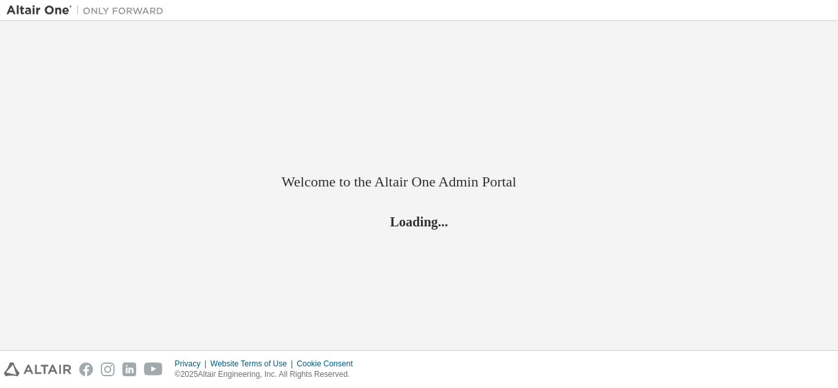 This screenshot has height=388, width=838. What do you see at coordinates (254, 364) in the screenshot?
I see `div: Website Terms of Use` at bounding box center [254, 364].